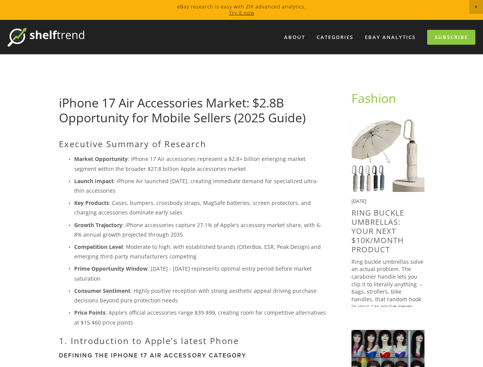 Image resolution: width=483 pixels, height=367 pixels. What do you see at coordinates (111, 268) in the screenshot?
I see `strong: Prime Opportunity Window` at bounding box center [111, 268].